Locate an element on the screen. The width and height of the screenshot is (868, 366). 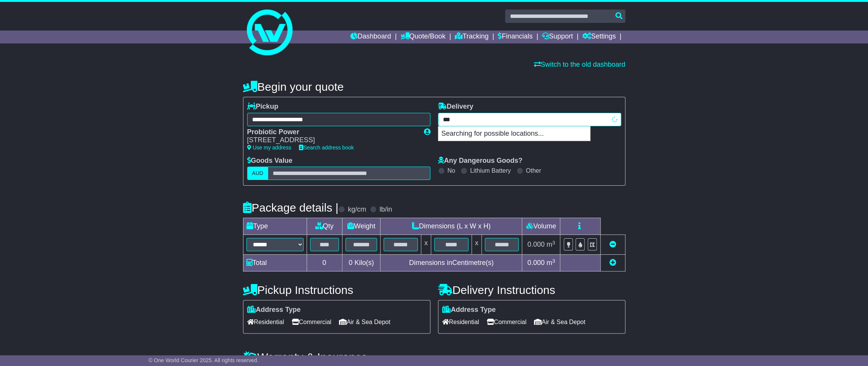
a: Settings is located at coordinates (599, 37).